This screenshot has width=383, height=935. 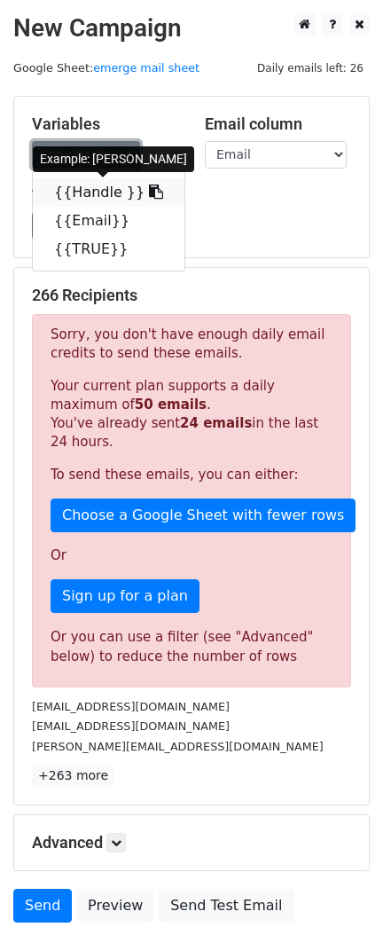 I want to click on h5: 266 Recipients, so click(x=192, y=295).